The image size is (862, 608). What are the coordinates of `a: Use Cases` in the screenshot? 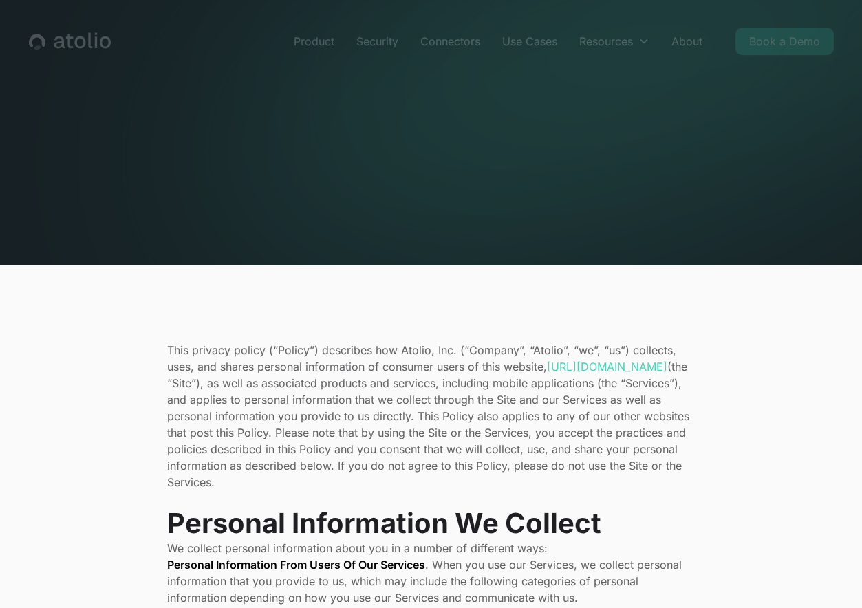 It's located at (530, 41).